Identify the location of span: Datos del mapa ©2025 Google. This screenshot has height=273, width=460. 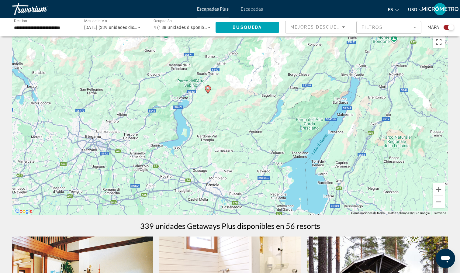
(409, 213).